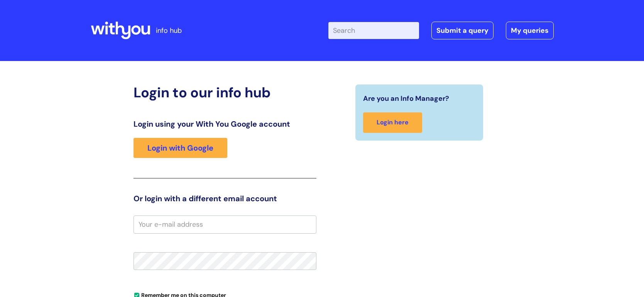 Image resolution: width=644 pixels, height=297 pixels. Describe the element at coordinates (392, 122) in the screenshot. I see `a: Login here` at that location.